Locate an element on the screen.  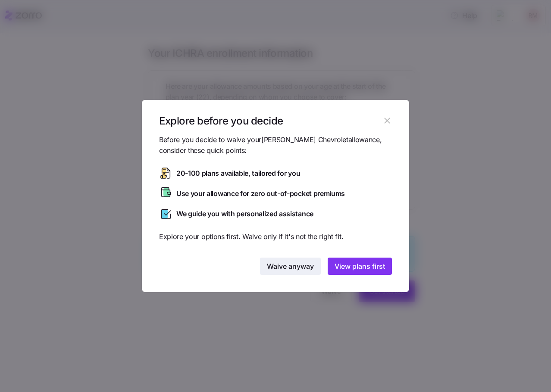
span: Explore your options first. Waive only if it's not the right fit. is located at coordinates (276, 237).